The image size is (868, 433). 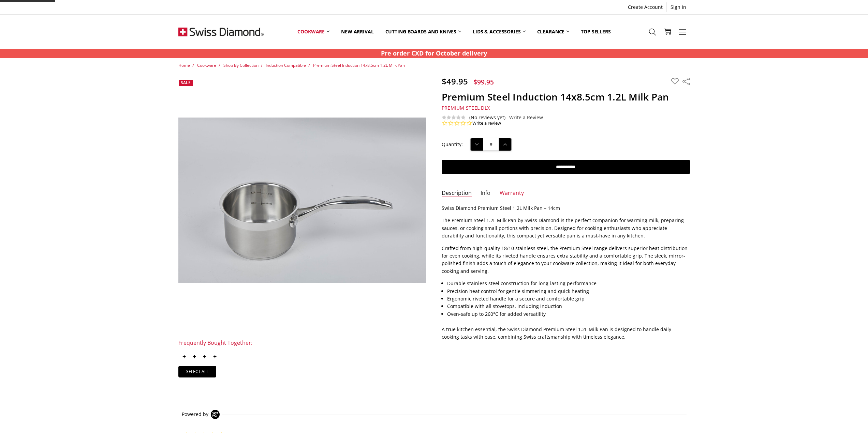 I want to click on li: Compatible with all stovetops, including induction, so click(x=569, y=306).